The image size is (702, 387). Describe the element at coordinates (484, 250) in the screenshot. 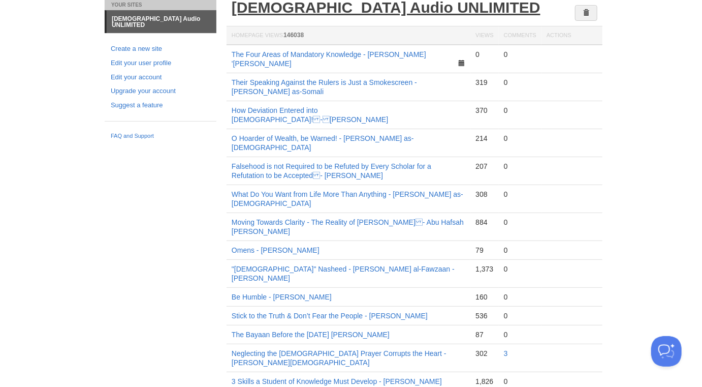

I see `div: 79` at that location.